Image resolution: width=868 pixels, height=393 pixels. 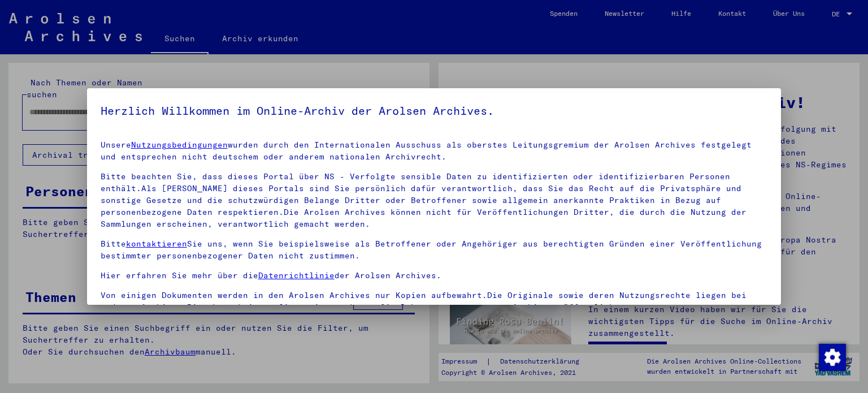 What do you see at coordinates (157, 244) in the screenshot?
I see `a: kontaktieren` at bounding box center [157, 244].